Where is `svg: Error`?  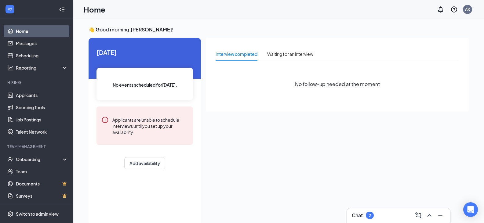
svg: Error is located at coordinates (105, 120).